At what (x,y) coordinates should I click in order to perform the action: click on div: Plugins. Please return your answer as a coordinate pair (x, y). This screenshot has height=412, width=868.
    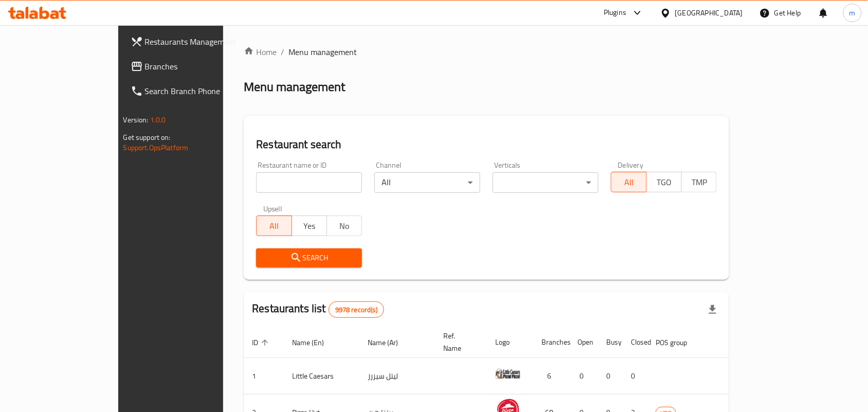
    Looking at the image, I should click on (615, 13).